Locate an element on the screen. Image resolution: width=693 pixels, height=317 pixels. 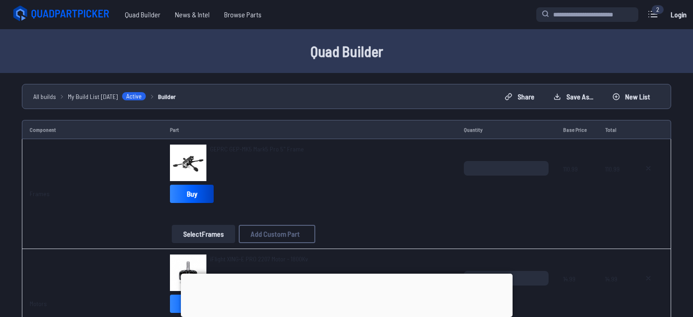
td: Total is located at coordinates (614, 129).